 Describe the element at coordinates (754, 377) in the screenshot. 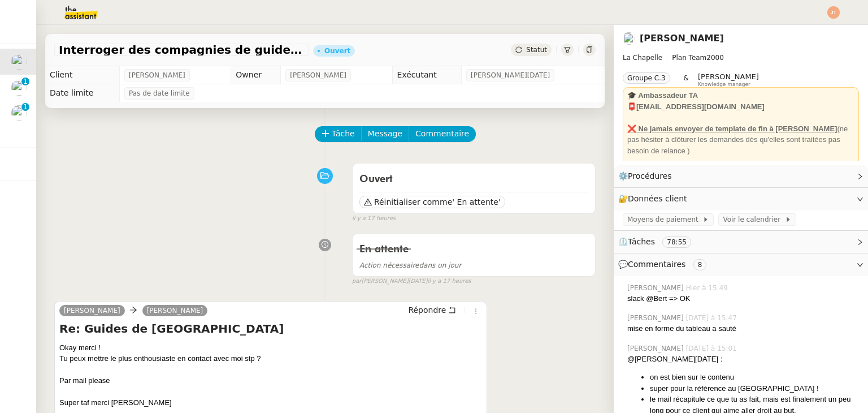

I see `li: on est bien sur le contenu` at that location.